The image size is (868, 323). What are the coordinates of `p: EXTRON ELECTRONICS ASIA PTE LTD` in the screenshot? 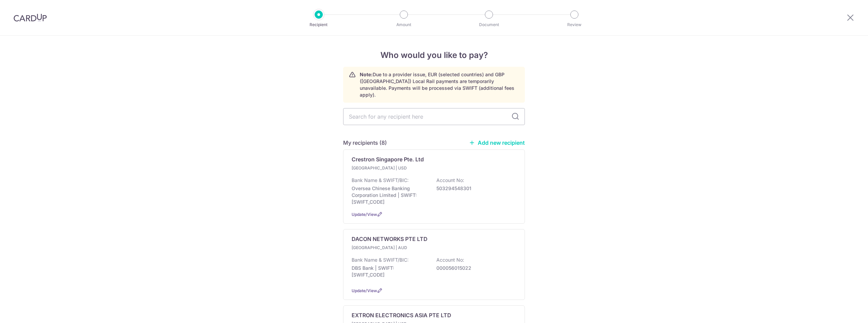 It's located at (401, 315).